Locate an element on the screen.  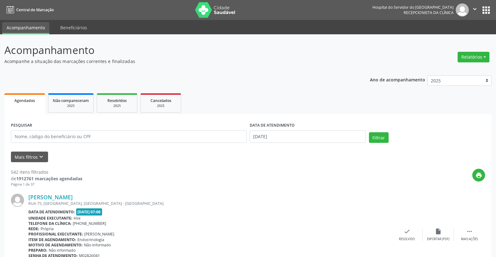
b: Rede: is located at coordinates (34, 229).